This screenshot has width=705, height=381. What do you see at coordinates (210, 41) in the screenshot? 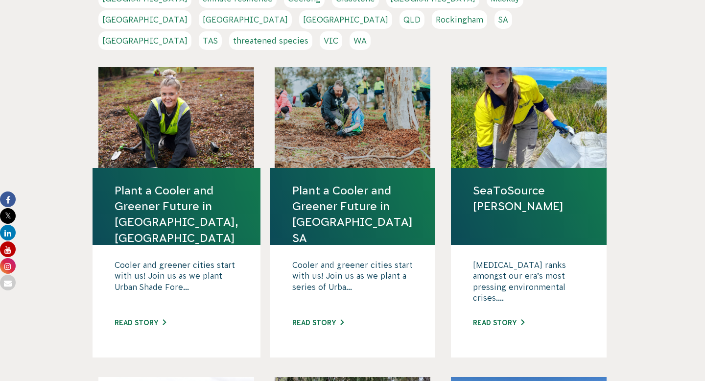
I see `a: TAS` at bounding box center [210, 41].